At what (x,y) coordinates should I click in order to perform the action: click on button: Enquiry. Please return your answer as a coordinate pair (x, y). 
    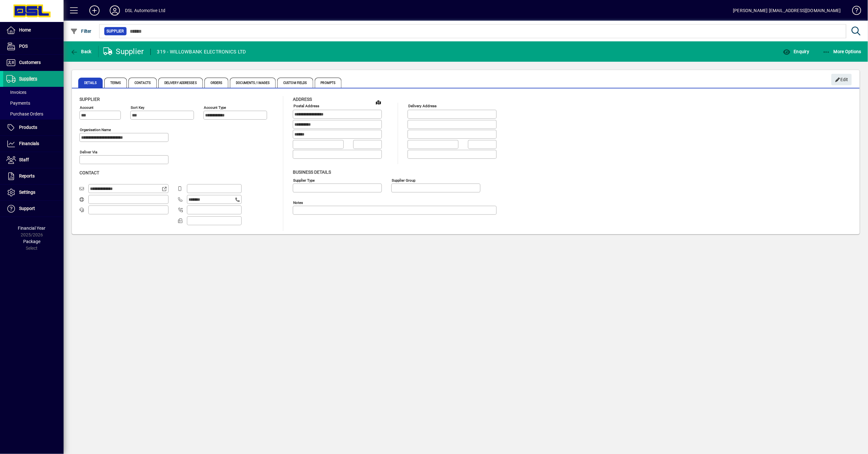
    Looking at the image, I should click on (796, 52).